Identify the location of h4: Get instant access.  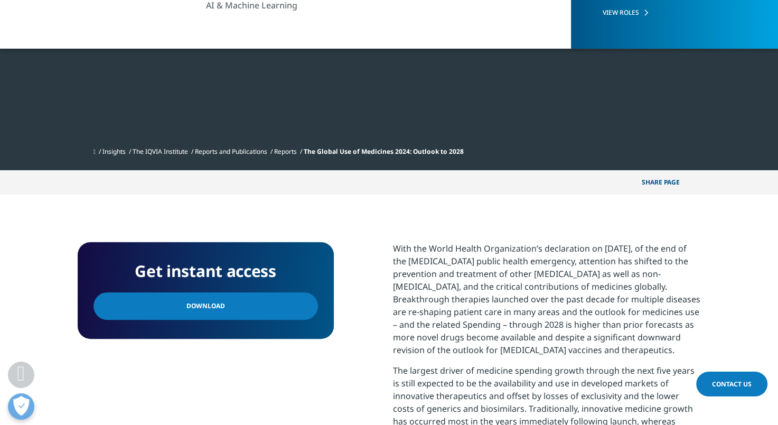
(205, 271).